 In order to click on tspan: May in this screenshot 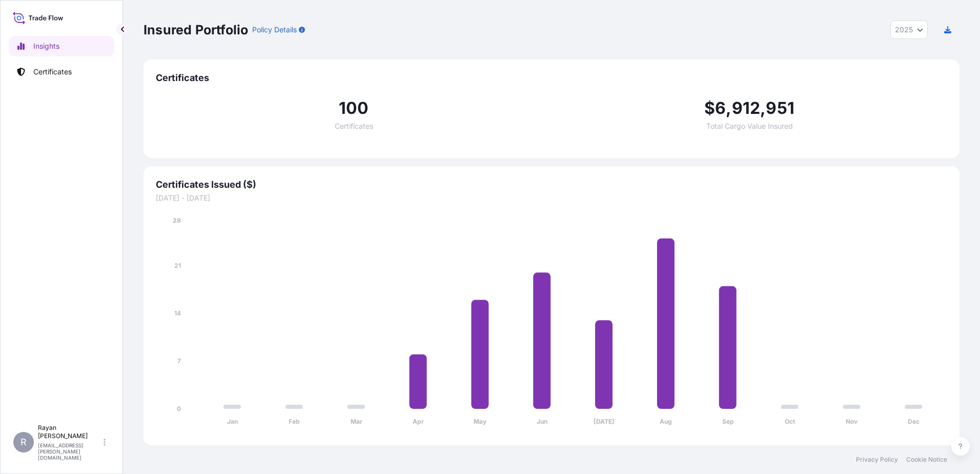, I will do `click(480, 421)`.